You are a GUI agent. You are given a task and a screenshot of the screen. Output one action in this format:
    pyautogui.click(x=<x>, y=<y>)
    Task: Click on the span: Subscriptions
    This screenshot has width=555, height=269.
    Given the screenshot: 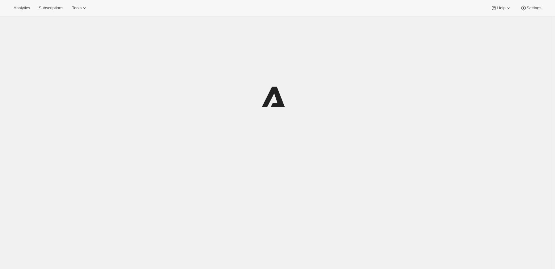 What is the action you would take?
    pyautogui.click(x=51, y=8)
    